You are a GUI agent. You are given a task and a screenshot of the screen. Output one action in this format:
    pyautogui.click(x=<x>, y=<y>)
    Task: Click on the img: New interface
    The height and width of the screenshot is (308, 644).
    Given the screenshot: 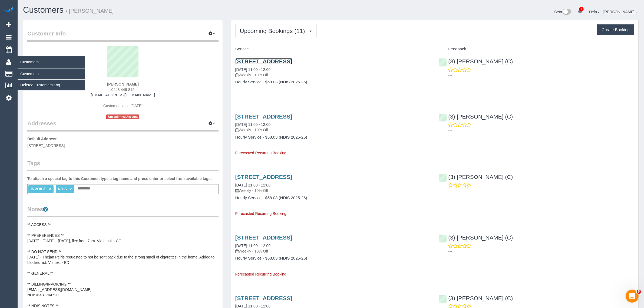 What is the action you would take?
    pyautogui.click(x=566, y=12)
    